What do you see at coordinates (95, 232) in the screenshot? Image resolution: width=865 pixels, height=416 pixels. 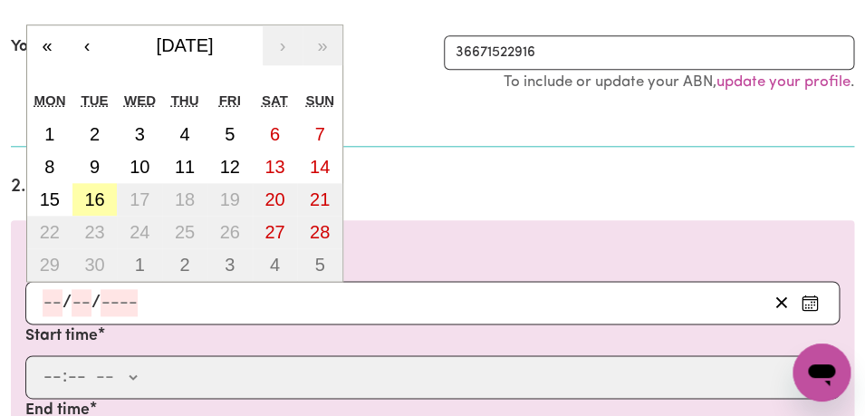 I see `button: September 23, 2025` at bounding box center [95, 232].